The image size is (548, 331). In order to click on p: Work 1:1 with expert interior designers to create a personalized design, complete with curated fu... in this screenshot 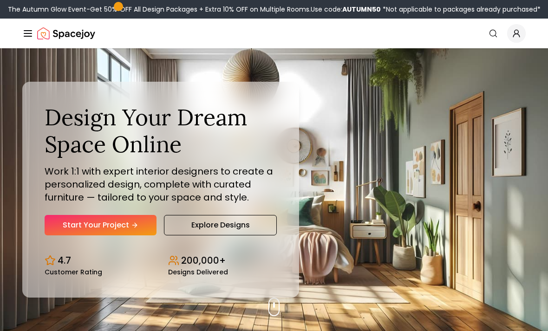, I will do `click(161, 185)`.